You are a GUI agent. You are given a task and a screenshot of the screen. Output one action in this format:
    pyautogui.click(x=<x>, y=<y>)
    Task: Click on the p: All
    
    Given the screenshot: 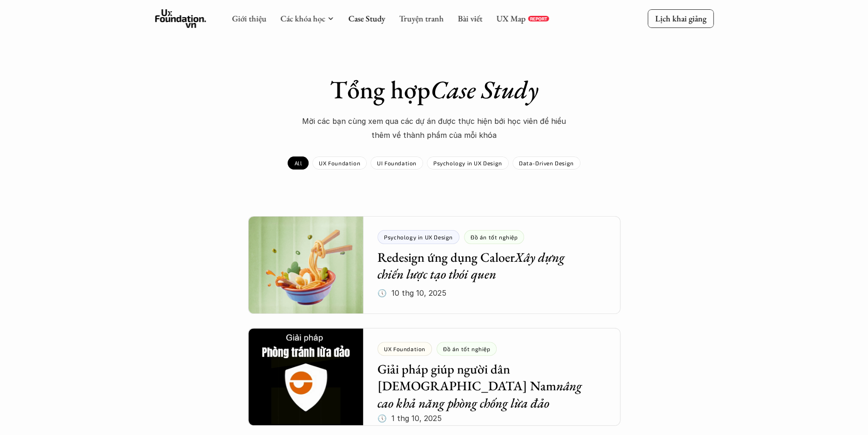 What is the action you would take?
    pyautogui.click(x=298, y=163)
    